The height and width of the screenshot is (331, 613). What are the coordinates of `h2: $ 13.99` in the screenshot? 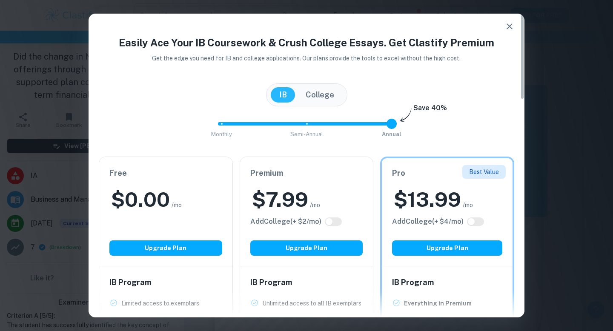 It's located at (427, 200).